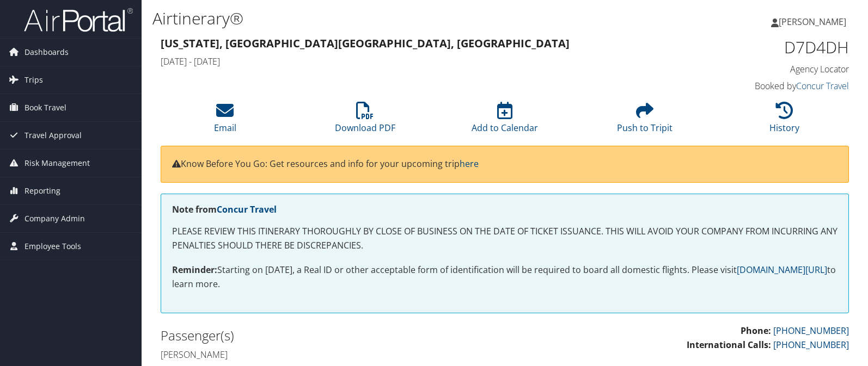  What do you see at coordinates (769, 69) in the screenshot?
I see `h4: Agency Locator` at bounding box center [769, 69].